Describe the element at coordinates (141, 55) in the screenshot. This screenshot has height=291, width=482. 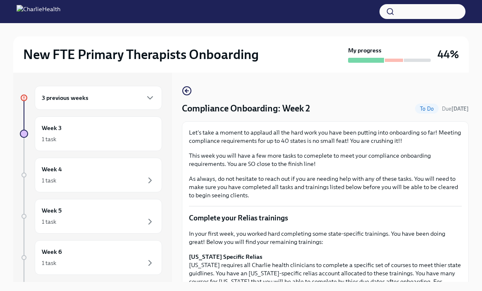
I see `h2: New FTE Primary Therapists Onboarding` at that location.